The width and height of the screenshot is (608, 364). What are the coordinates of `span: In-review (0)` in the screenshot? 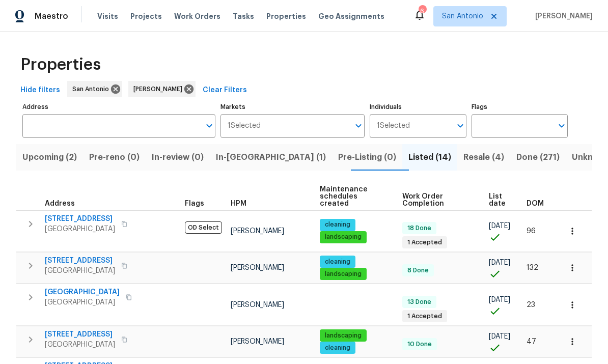 It's located at (178, 157).